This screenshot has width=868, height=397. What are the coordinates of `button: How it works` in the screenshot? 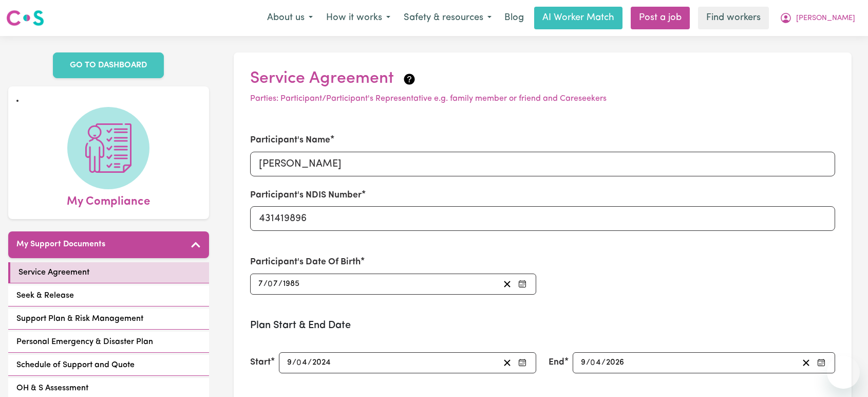 It's located at (358, 18).